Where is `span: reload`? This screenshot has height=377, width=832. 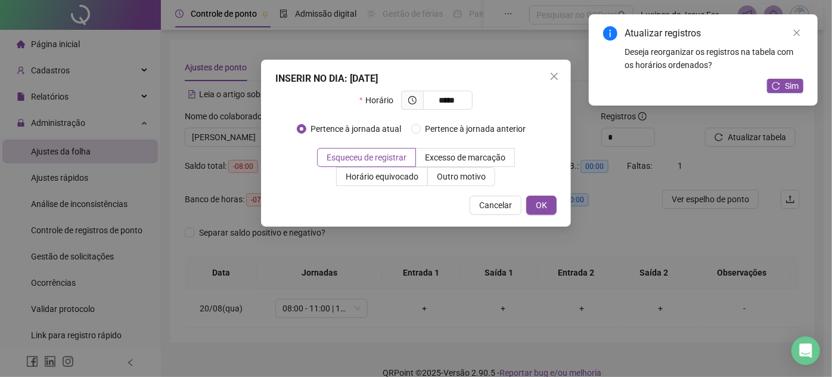 span: reload is located at coordinates (776, 86).